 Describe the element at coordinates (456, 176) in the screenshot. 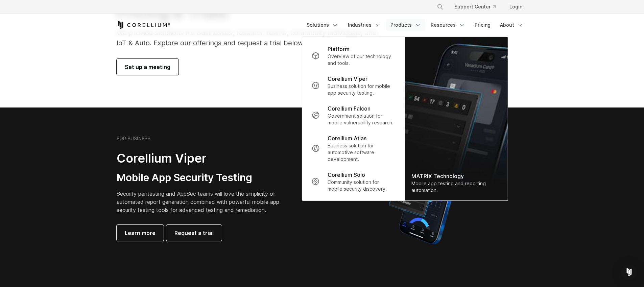

I see `div: MATRIX Technology` at that location.